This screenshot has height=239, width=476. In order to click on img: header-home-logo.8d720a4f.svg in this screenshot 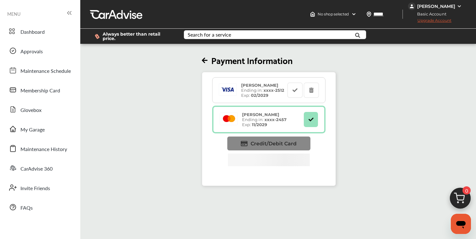, I will do `click(313, 14)`.